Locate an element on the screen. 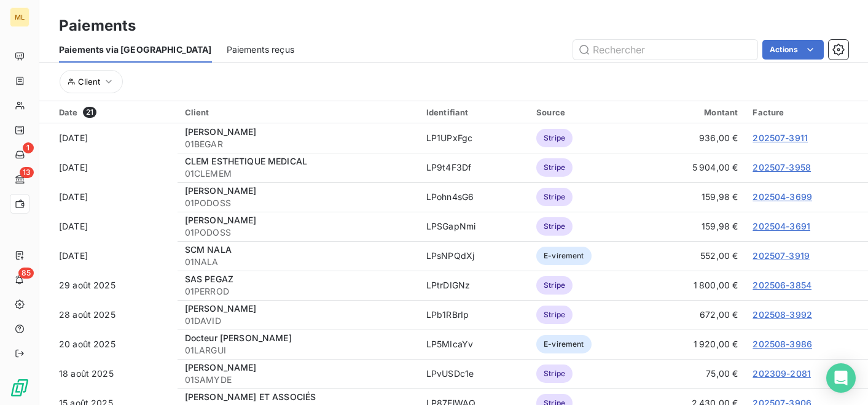 The width and height of the screenshot is (868, 405). span: 01SAMYDE is located at coordinates (298, 380).